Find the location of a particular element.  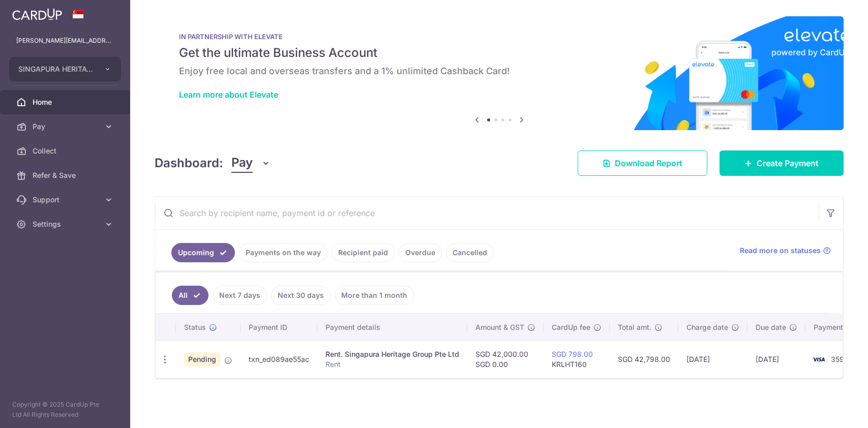

span: Total amt. is located at coordinates (635, 327).